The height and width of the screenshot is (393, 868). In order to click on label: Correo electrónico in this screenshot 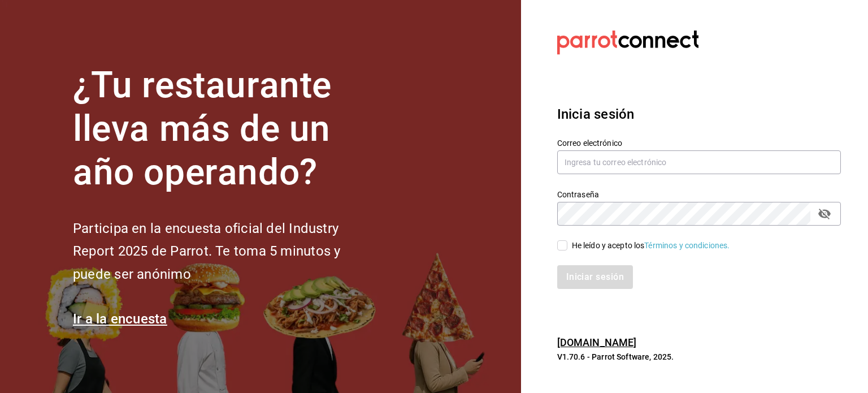, I will do `click(699, 143)`.